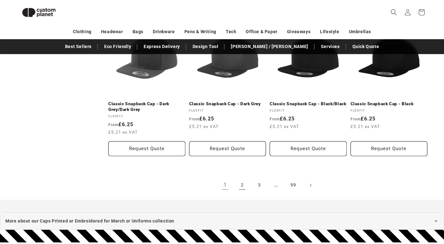 The height and width of the screenshot is (244, 444). Describe the element at coordinates (163, 32) in the screenshot. I see `a: Drinkware` at that location.